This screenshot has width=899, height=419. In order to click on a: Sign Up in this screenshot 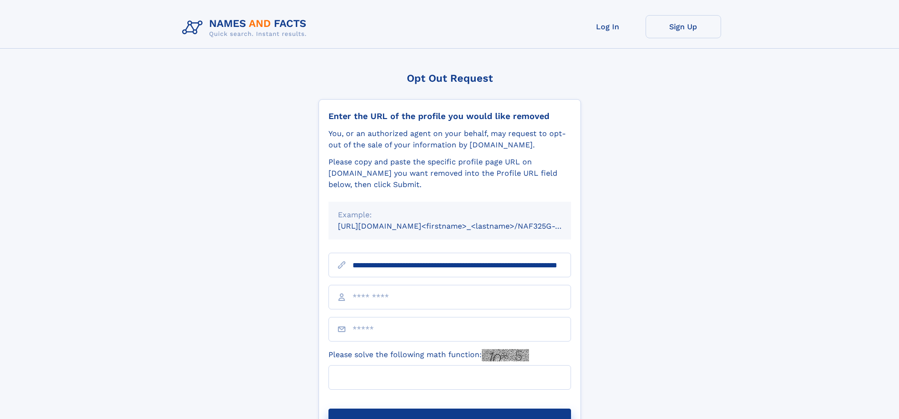, I will do `click(683, 26)`.